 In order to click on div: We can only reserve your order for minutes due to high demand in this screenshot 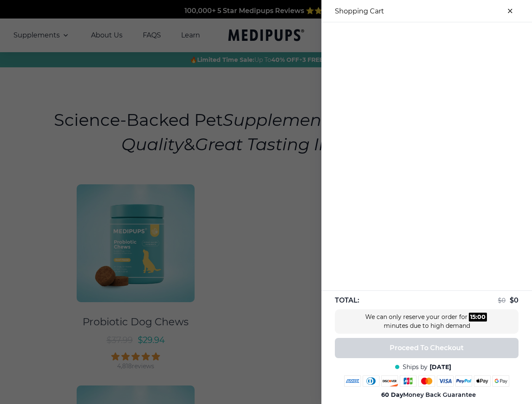, I will do `click(426, 321)`.